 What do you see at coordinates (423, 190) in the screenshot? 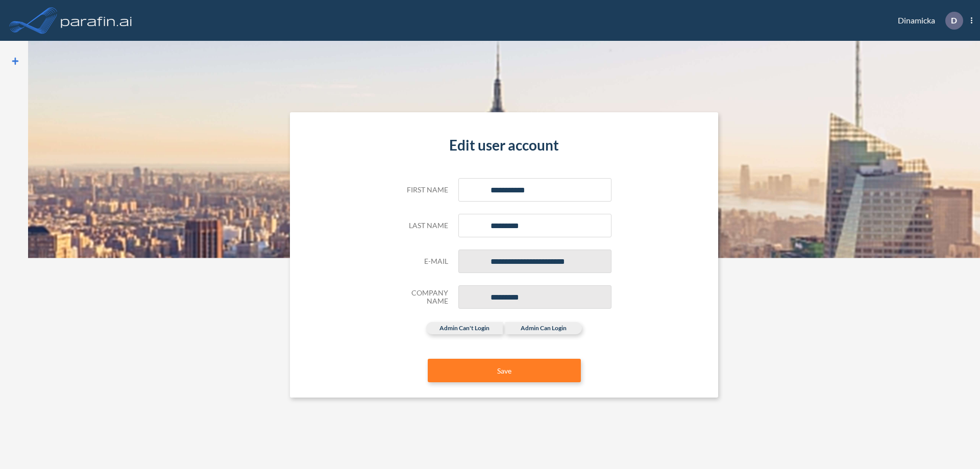
I see `h5: First name` at bounding box center [423, 190].